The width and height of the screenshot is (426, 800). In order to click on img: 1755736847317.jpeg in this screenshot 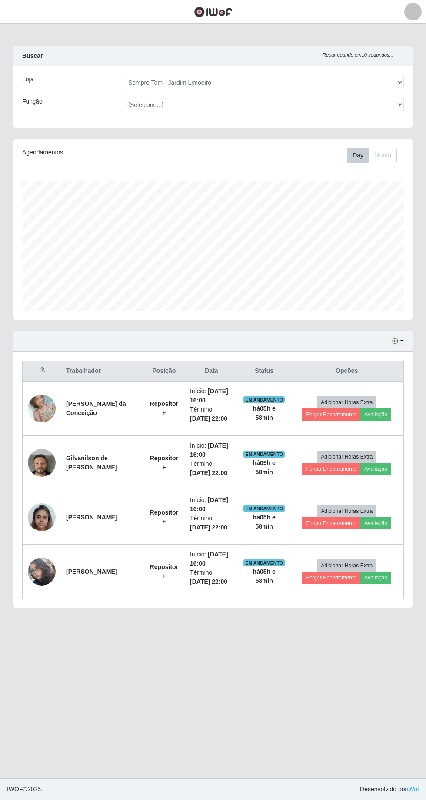, I will do `click(42, 517)`.